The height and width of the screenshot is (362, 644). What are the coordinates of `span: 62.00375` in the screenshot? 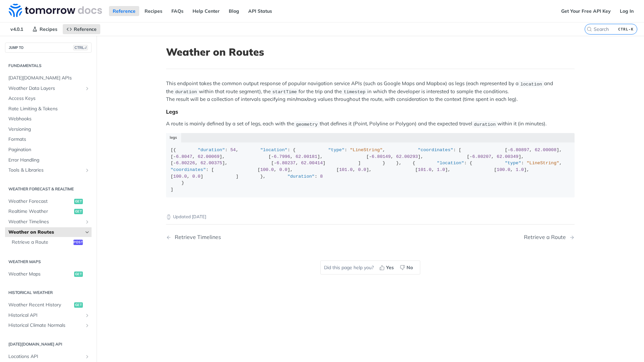 It's located at (211, 163).